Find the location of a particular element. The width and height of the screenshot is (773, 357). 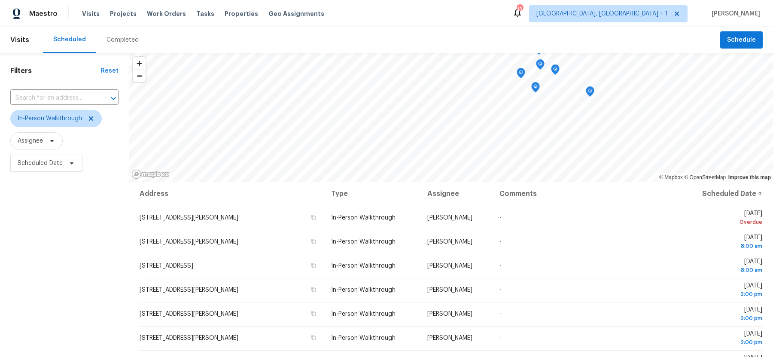

span: Scheduled Date is located at coordinates (40, 163).